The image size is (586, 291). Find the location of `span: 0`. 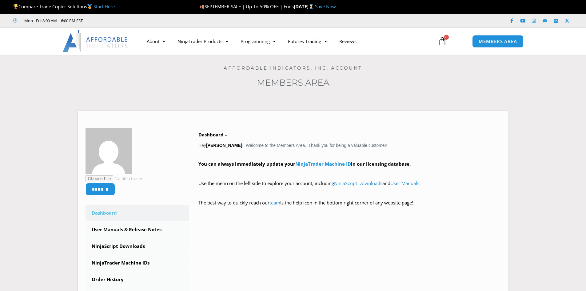

span: 0 is located at coordinates (446, 37).